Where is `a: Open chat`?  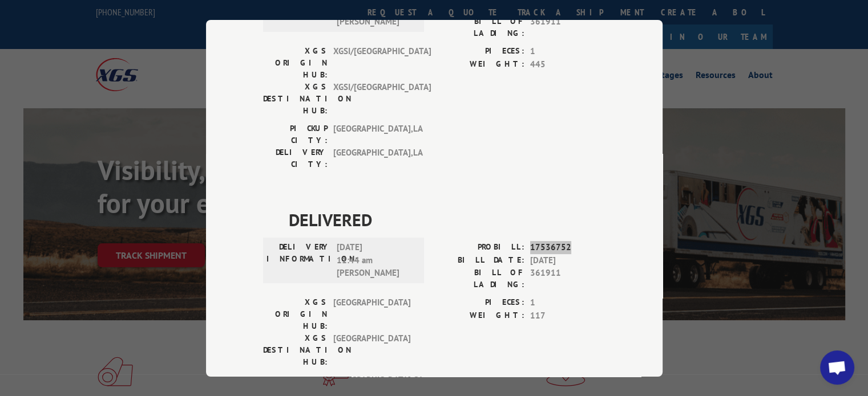 a: Open chat is located at coordinates (837, 368).